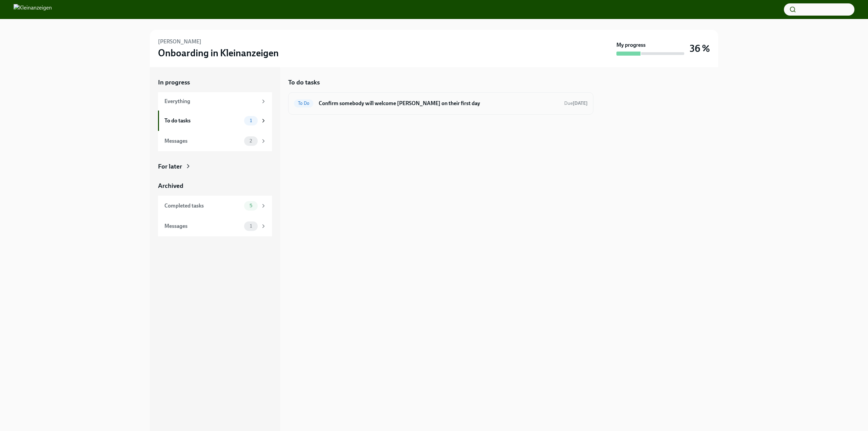  Describe the element at coordinates (215, 83) in the screenshot. I see `div: In progress` at that location.